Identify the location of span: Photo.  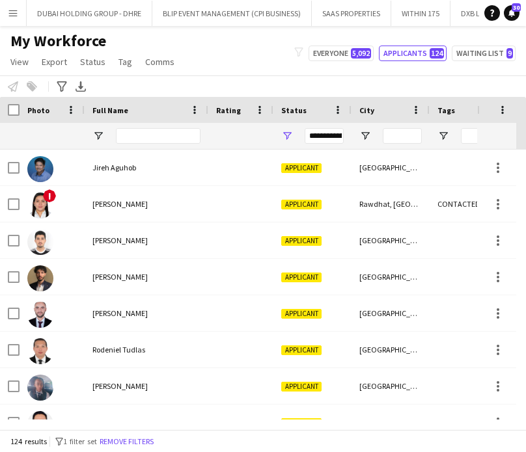
(38, 110).